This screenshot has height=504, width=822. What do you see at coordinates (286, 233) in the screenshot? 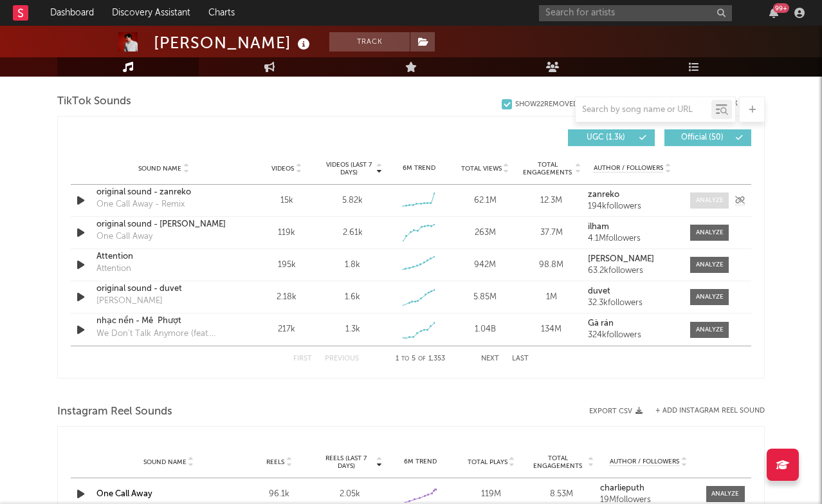
I see `div: 119k` at bounding box center [286, 233].